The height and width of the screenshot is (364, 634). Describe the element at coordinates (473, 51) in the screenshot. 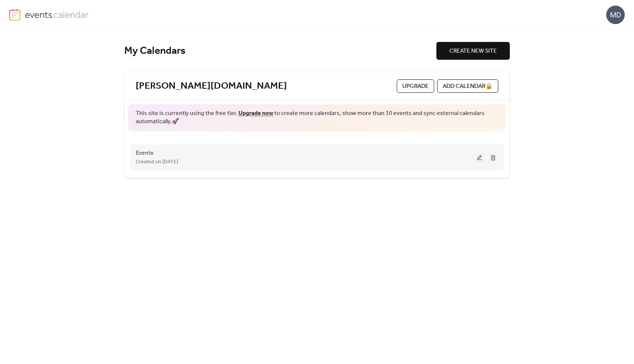

I see `span: CREATE NEW SITE` at that location.